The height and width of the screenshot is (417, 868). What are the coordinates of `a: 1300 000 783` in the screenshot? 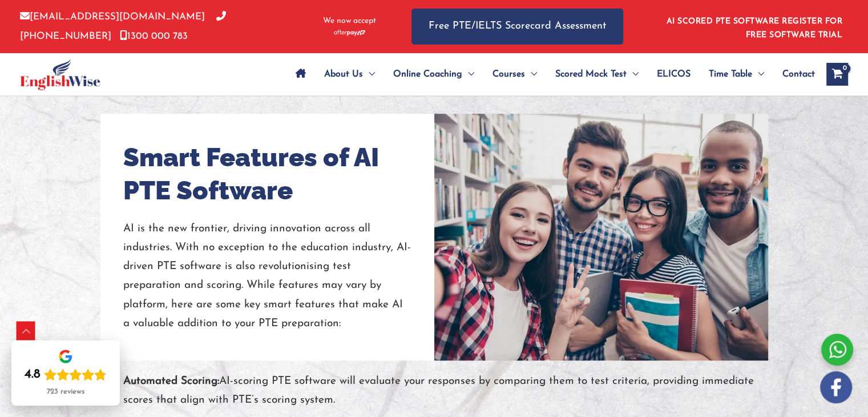 It's located at (154, 36).